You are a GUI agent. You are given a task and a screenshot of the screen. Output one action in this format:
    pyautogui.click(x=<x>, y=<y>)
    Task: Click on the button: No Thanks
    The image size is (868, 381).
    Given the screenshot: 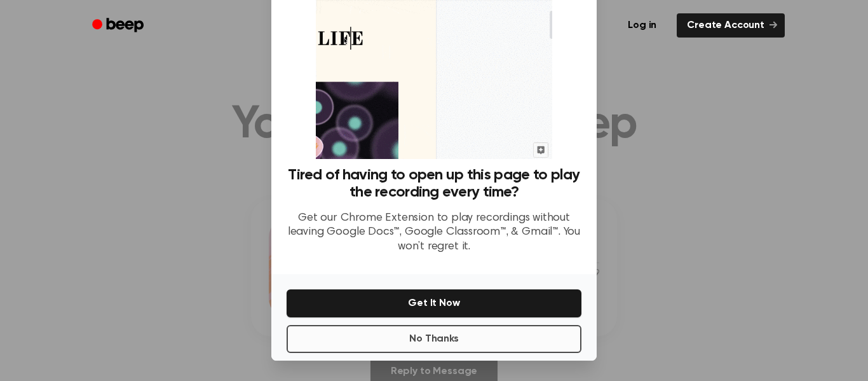 What is the action you would take?
    pyautogui.click(x=434, y=339)
    